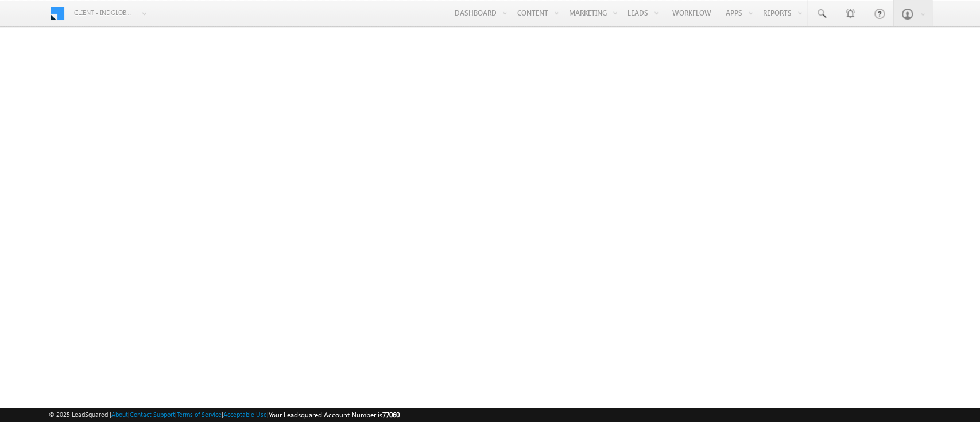 The width and height of the screenshot is (980, 422). I want to click on span: Client - indglobal1 (77060), so click(104, 12).